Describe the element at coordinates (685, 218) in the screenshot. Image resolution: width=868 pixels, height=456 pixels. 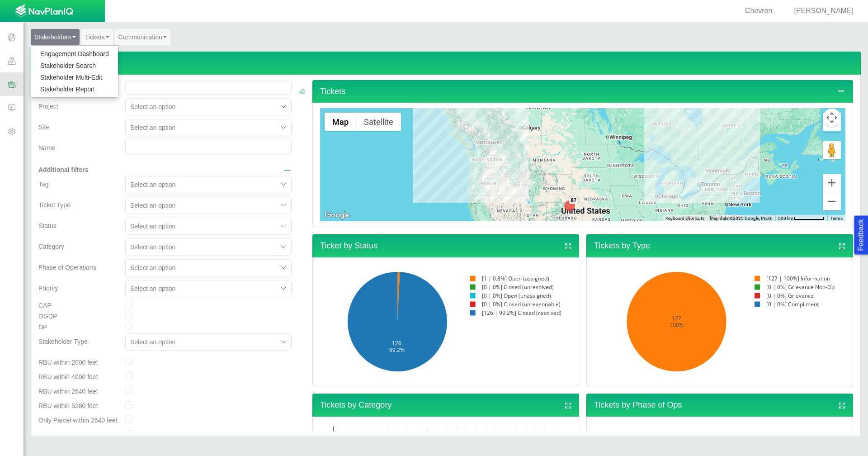
I see `button: Keyboard shortcuts` at that location.